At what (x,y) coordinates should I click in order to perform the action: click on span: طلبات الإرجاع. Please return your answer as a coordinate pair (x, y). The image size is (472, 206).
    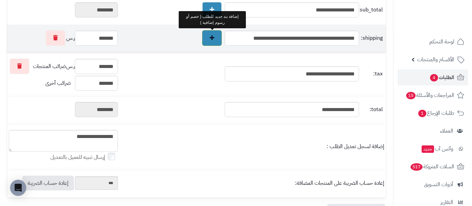
    Looking at the image, I should click on (436, 113).